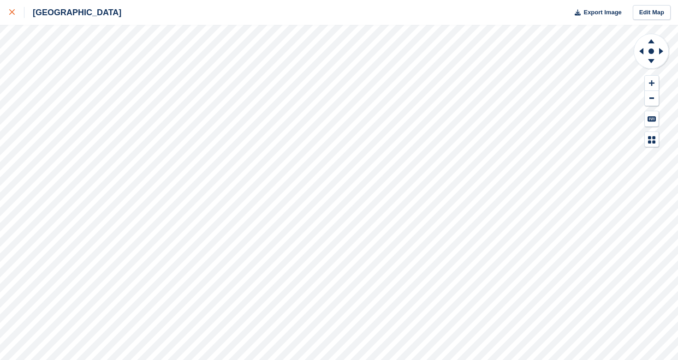  I want to click on button: Export Image, so click(596, 12).